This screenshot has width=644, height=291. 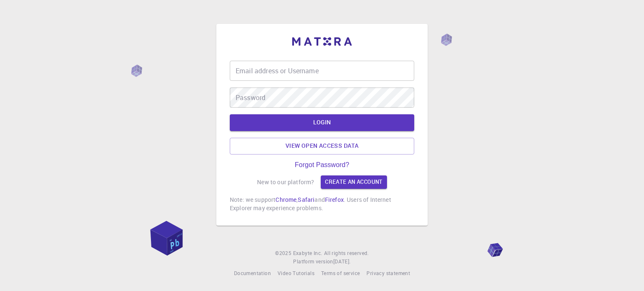 What do you see at coordinates (308, 253) in the screenshot?
I see `a: Exabyte Inc.` at bounding box center [308, 253].